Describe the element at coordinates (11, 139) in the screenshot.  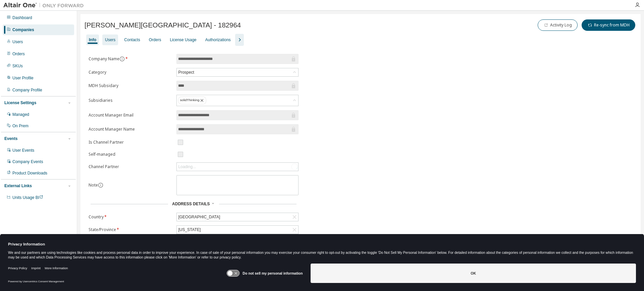
I see `div: Events` at that location.